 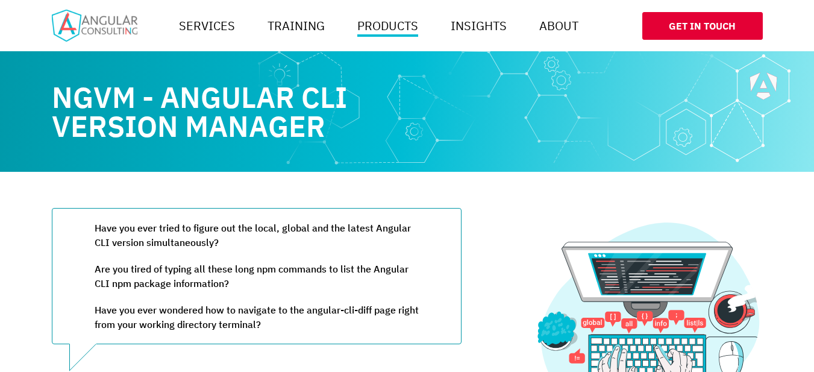 What do you see at coordinates (296, 26) in the screenshot?
I see `a: Training` at bounding box center [296, 26].